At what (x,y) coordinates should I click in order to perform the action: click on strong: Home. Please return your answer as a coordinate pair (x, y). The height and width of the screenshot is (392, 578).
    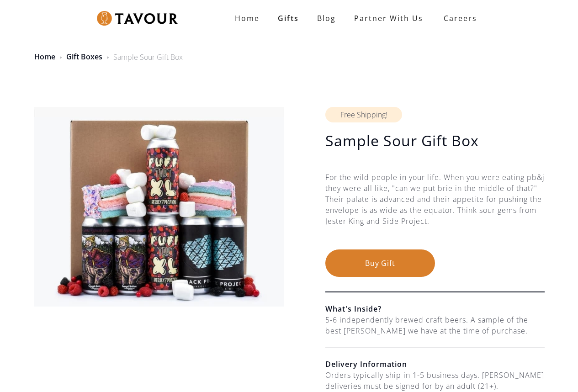
    Looking at the image, I should click on (247, 18).